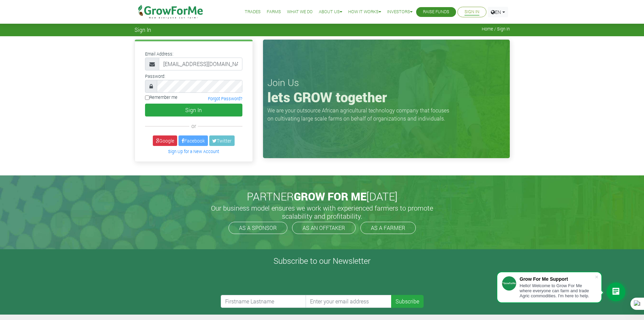 The width and height of the screenshot is (644, 320). I want to click on a: Farms, so click(274, 12).